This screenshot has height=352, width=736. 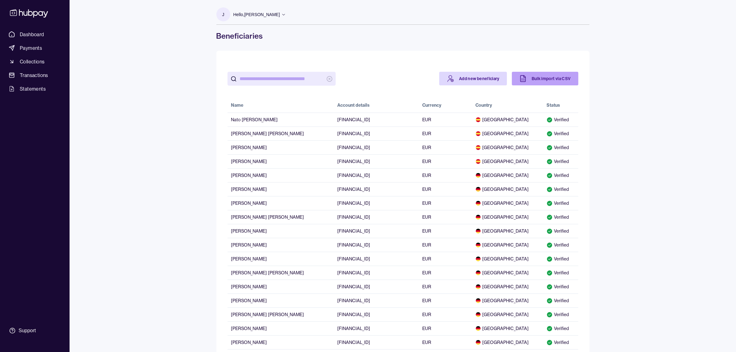 What do you see at coordinates (35, 330) in the screenshot?
I see `a: Support` at bounding box center [35, 330].